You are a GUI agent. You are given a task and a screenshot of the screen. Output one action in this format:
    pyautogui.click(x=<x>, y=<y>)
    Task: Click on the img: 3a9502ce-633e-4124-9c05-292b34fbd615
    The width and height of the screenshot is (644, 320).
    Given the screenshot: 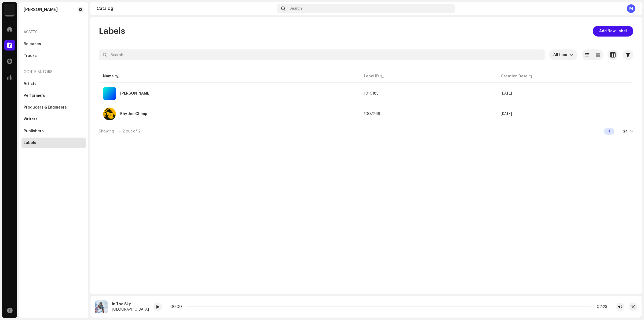 What is the action you would take?
    pyautogui.click(x=101, y=307)
    